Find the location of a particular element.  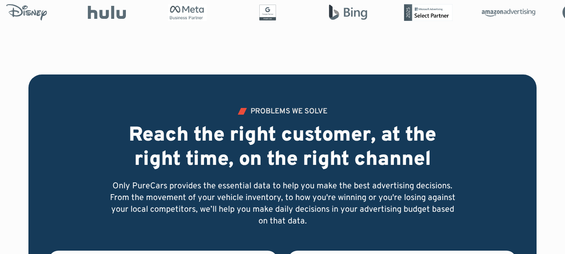

img: Microsoft Advertising Partner is located at coordinates (428, 13).